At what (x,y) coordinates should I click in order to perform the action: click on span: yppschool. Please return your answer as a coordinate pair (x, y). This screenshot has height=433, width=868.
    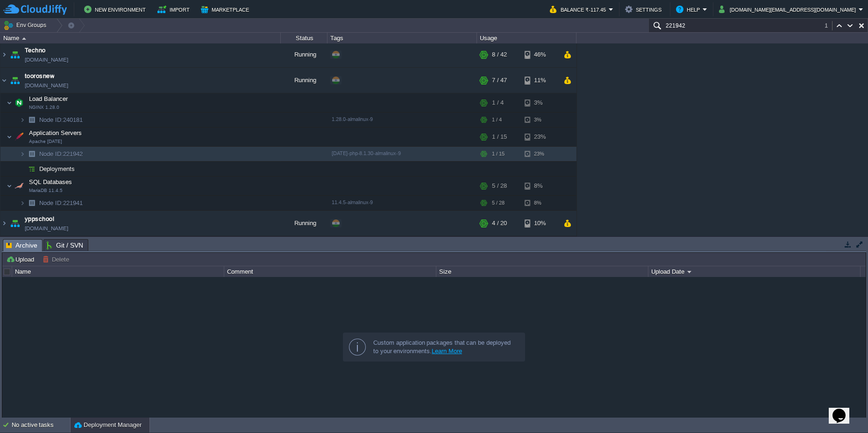
    Looking at the image, I should click on (39, 219).